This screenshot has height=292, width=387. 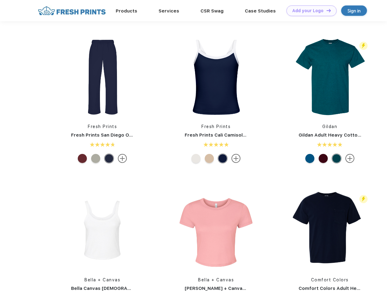 What do you see at coordinates (329, 10) in the screenshot?
I see `img: DT` at bounding box center [329, 10].